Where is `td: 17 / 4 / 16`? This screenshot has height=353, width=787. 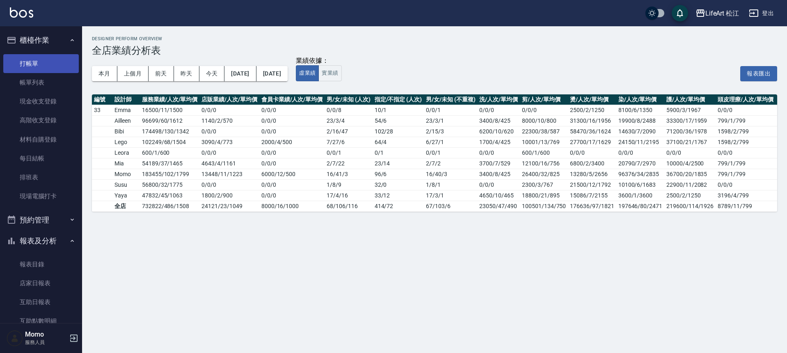 td: 17 / 4 / 16 is located at coordinates (348, 195).